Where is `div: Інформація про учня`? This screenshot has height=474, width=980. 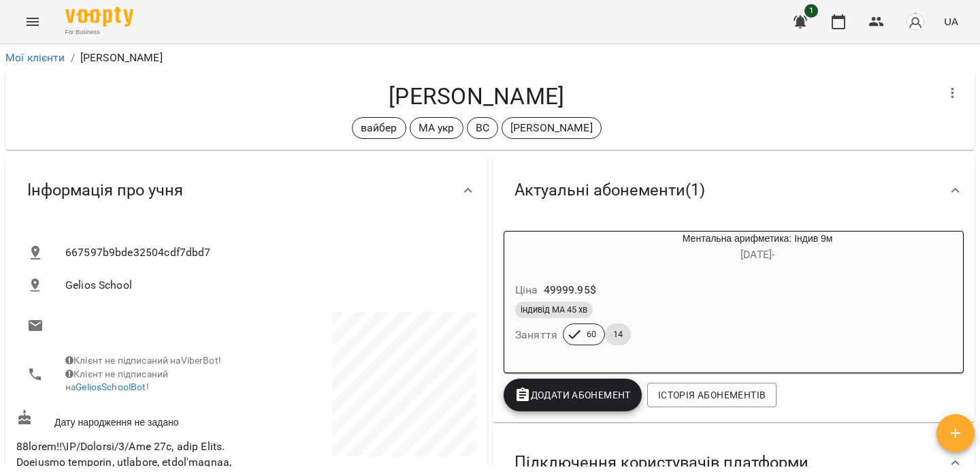
div: Інформація про учня is located at coordinates (246, 190).